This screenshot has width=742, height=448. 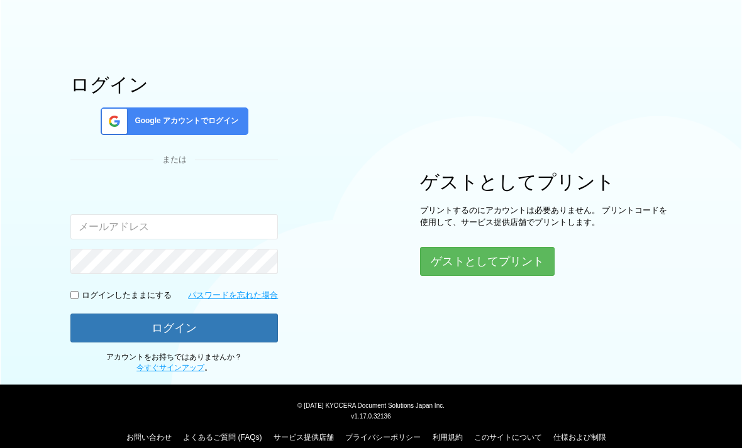 What do you see at coordinates (149, 438) in the screenshot?
I see `a: お問い合わせ` at bounding box center [149, 438].